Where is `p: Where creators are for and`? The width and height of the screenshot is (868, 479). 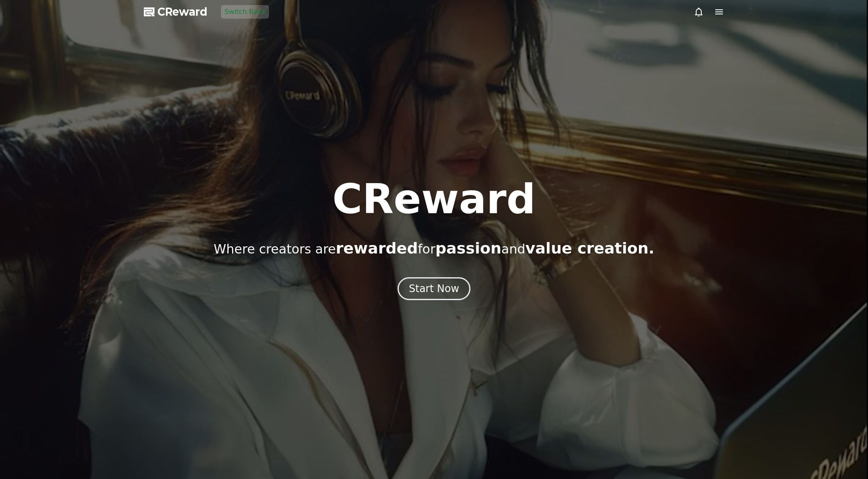
p: Where creators are for and is located at coordinates (434, 249).